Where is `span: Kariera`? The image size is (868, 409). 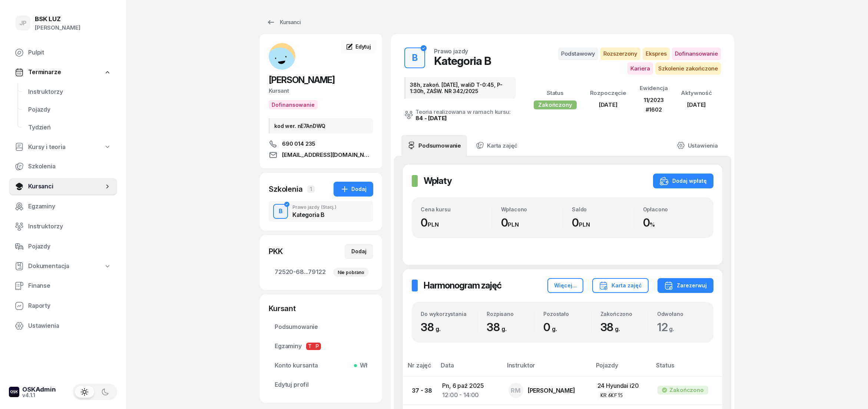
span: Kariera is located at coordinates (640, 68).